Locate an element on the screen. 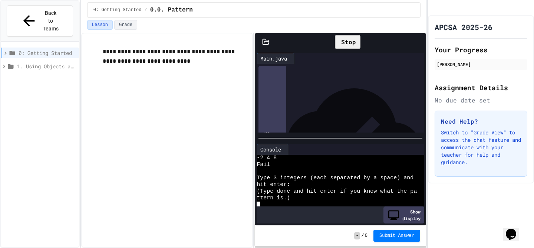  span: 0.0. Pattern is located at coordinates (171, 10).